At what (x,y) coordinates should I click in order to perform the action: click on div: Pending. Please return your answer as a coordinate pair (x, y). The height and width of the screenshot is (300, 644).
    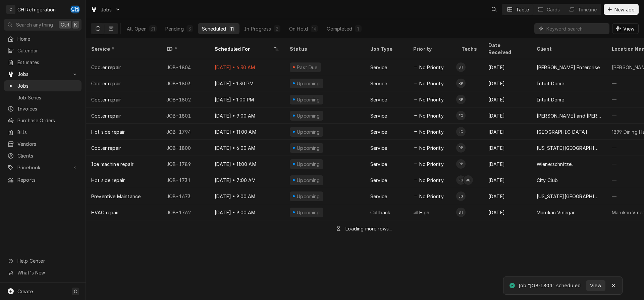
    Looking at the image, I should click on (175, 28).